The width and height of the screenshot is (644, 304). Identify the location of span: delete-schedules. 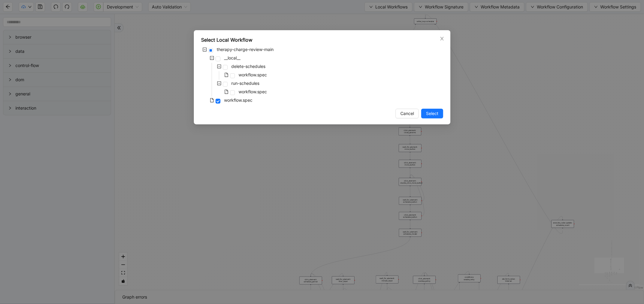
(248, 66).